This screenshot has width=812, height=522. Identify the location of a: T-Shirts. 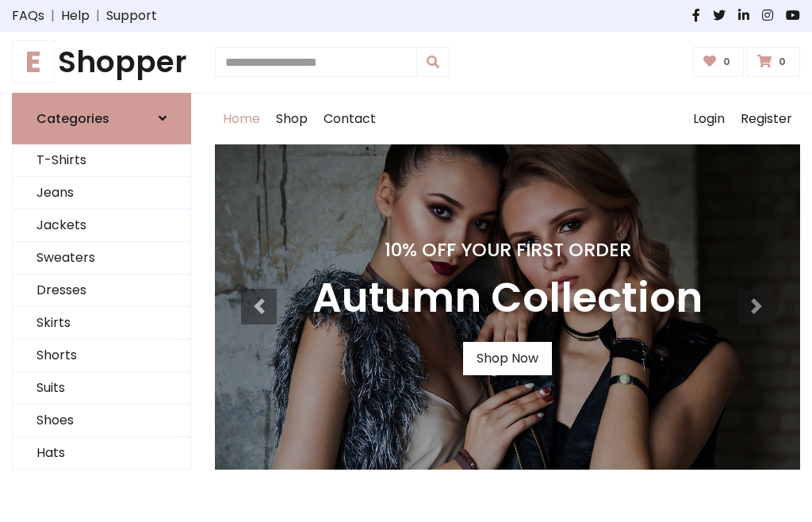
(102, 160).